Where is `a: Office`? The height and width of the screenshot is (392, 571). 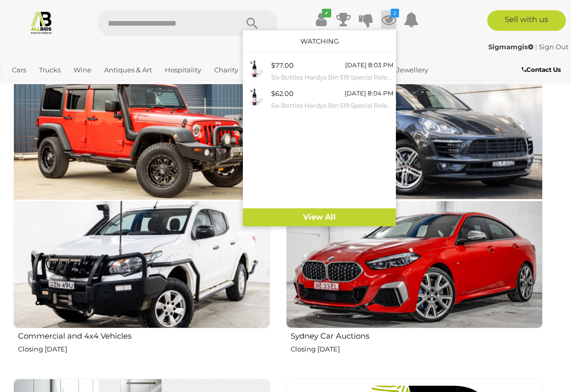
a: Office is located at coordinates (22, 87).